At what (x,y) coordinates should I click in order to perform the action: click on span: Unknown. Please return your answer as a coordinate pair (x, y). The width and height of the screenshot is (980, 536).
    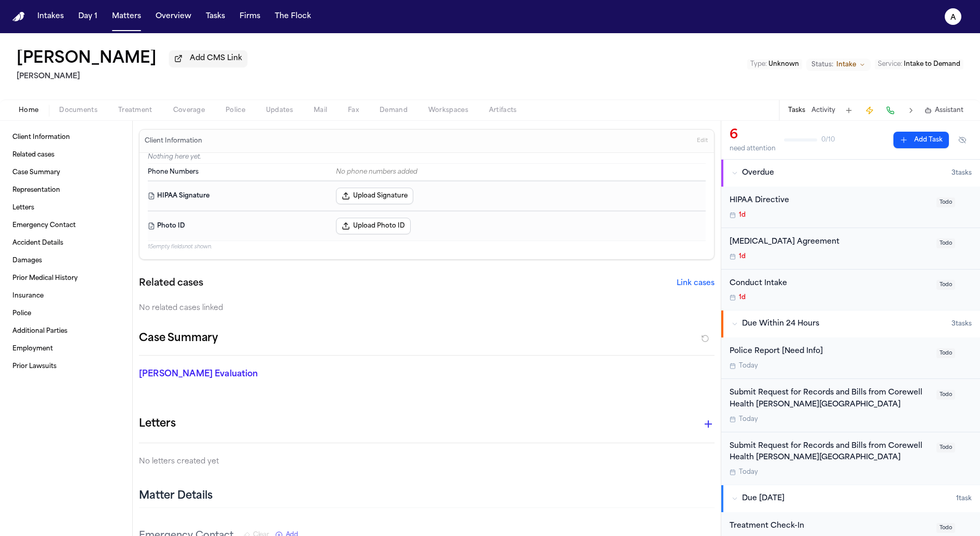
    Looking at the image, I should click on (783, 64).